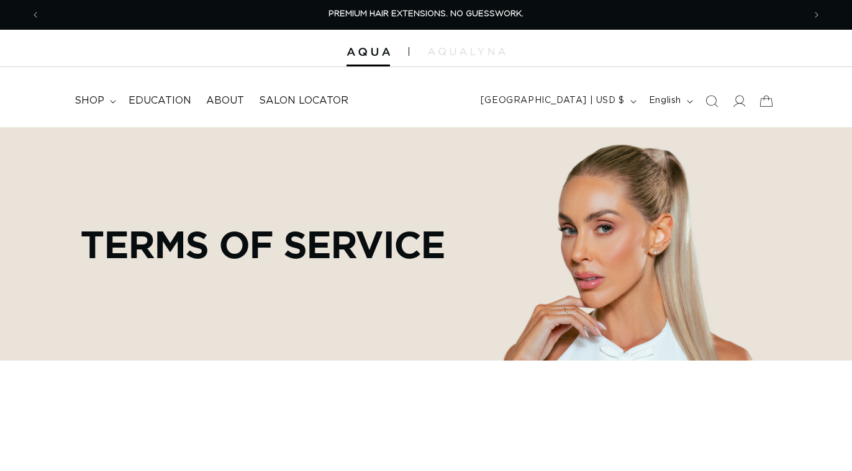 This screenshot has width=852, height=471. Describe the element at coordinates (89, 101) in the screenshot. I see `span: shop` at that location.